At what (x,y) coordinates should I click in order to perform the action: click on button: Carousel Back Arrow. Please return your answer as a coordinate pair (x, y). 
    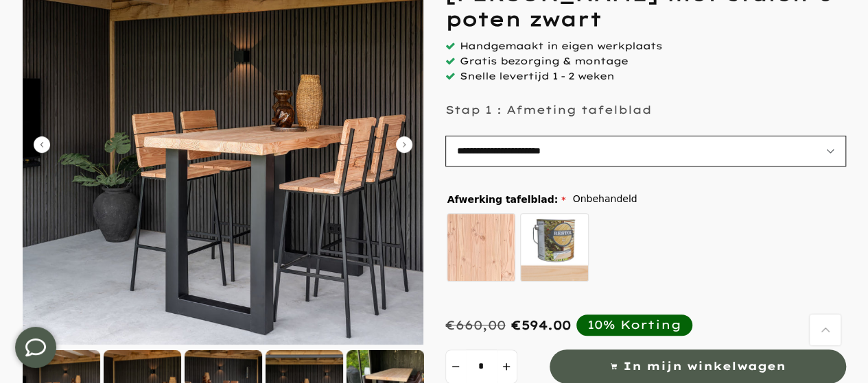
    Looking at the image, I should click on (42, 145).